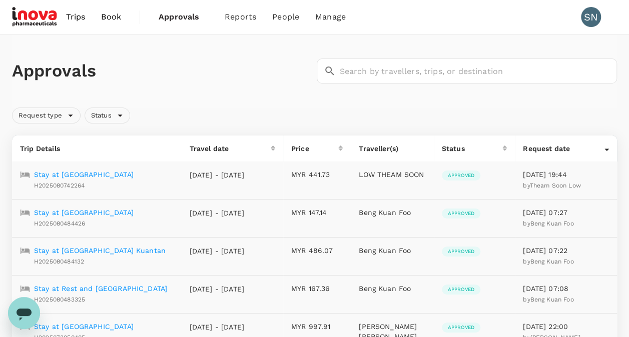 Image resolution: width=629 pixels, height=337 pixels. I want to click on span: Manage, so click(330, 17).